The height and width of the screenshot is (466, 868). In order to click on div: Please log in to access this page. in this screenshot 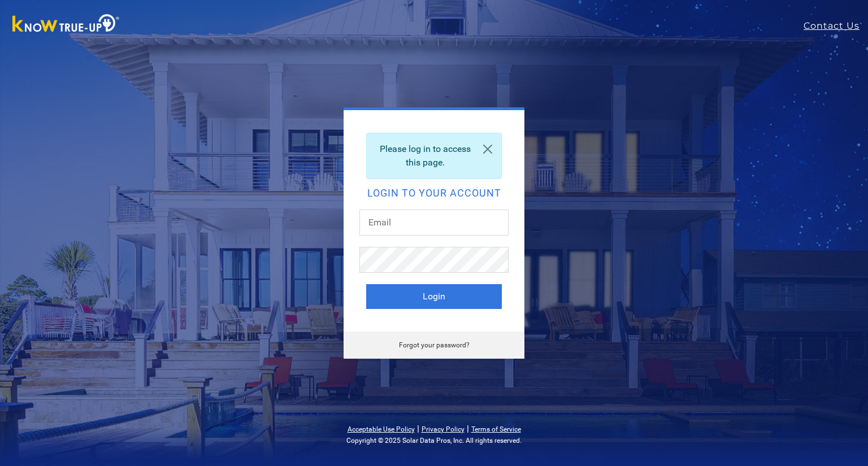, I will do `click(434, 156)`.